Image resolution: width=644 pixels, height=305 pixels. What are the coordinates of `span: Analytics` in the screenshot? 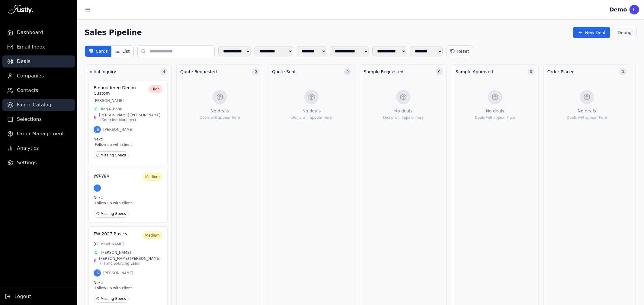 It's located at (28, 149).